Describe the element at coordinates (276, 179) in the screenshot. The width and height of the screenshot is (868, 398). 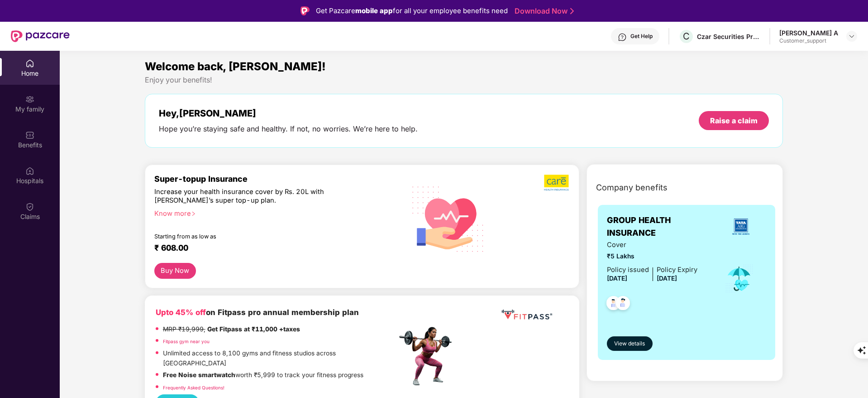
I see `div: Super-topup Insurance` at that location.